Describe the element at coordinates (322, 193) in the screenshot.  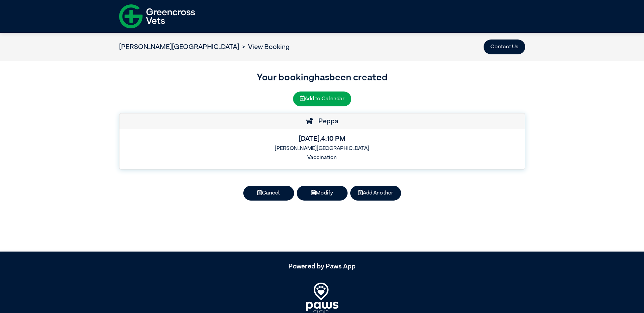
I see `button: Modify` at that location.